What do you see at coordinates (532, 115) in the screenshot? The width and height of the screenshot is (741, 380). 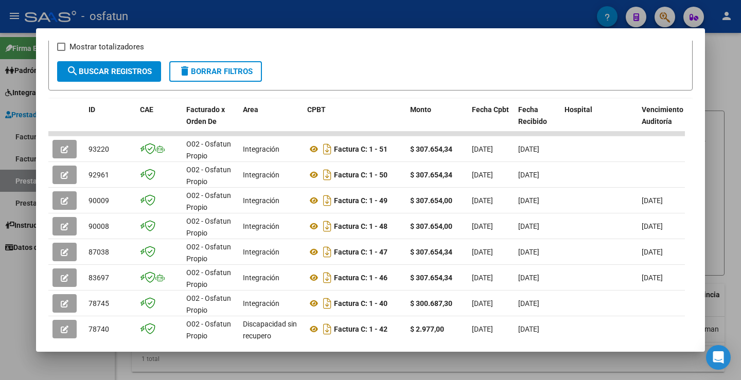 I see `span: Fecha Recibido` at bounding box center [532, 115].